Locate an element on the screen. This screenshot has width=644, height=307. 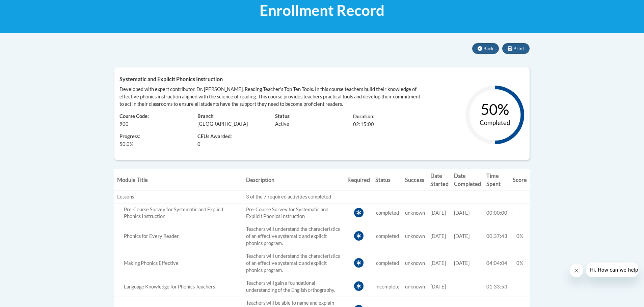
span: Systematic and Explicit Phonics Instruction is located at coordinates (171, 79).